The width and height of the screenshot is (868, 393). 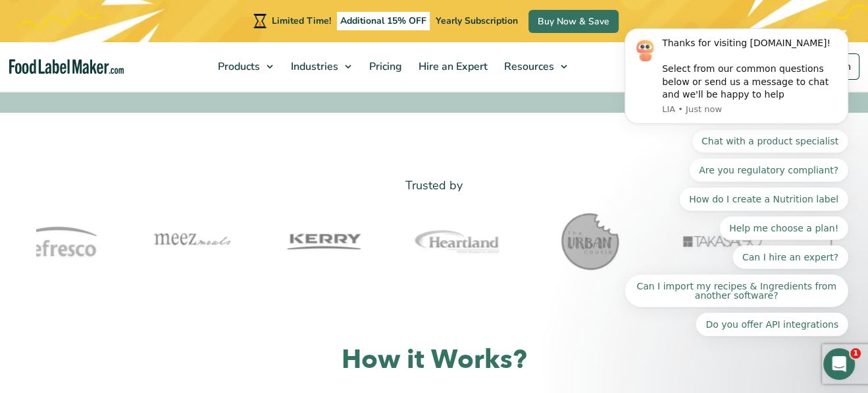 What do you see at coordinates (245, 67) in the screenshot?
I see `a: Products` at bounding box center [245, 67].